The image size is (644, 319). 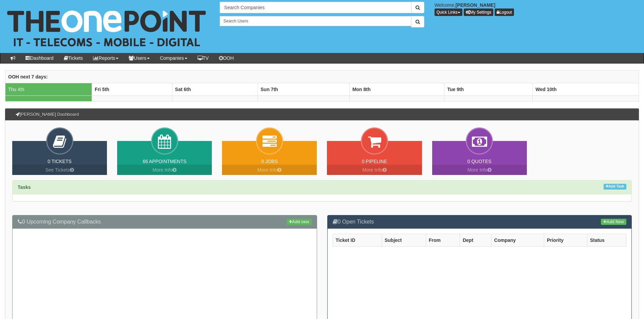 I want to click on a: Tickets, so click(x=73, y=58).